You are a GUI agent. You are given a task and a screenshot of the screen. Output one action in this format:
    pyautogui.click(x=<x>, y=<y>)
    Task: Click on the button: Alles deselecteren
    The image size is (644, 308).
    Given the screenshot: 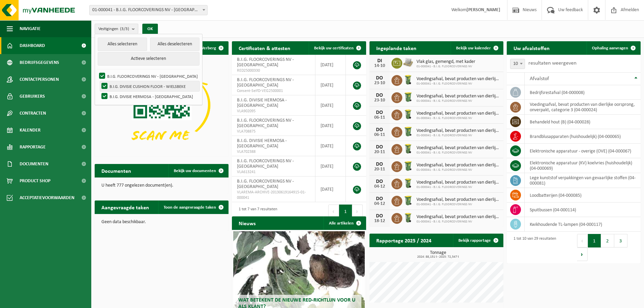 What is the action you would take?
    pyautogui.click(x=175, y=44)
    